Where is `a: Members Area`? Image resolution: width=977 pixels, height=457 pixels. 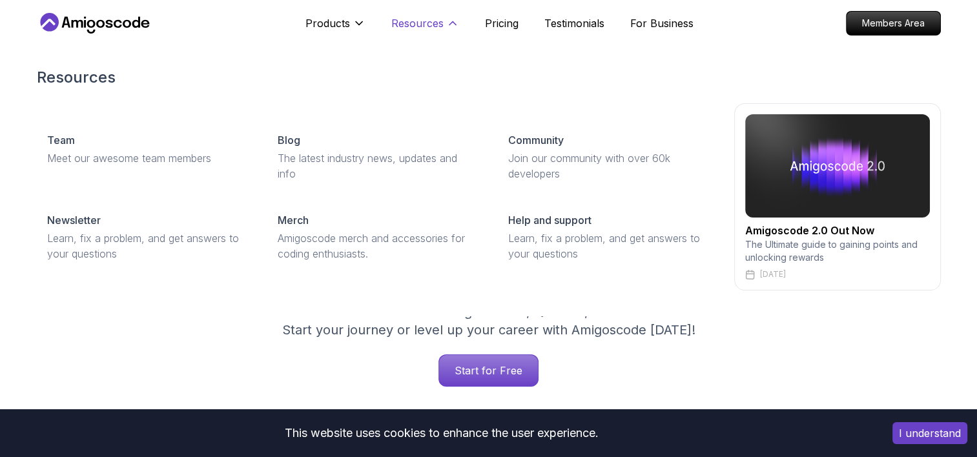
a: Members Area is located at coordinates (893, 23).